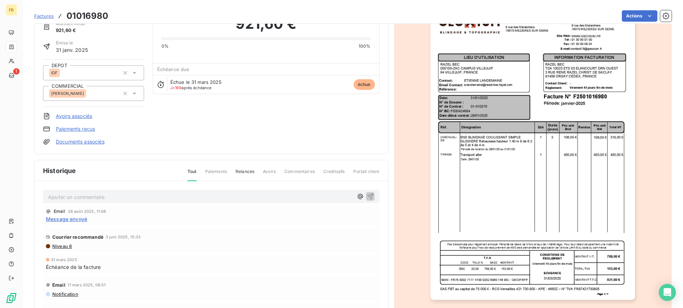 This screenshot has width=683, height=308. Describe the element at coordinates (366, 175) in the screenshot. I see `span: Portail client` at that location.